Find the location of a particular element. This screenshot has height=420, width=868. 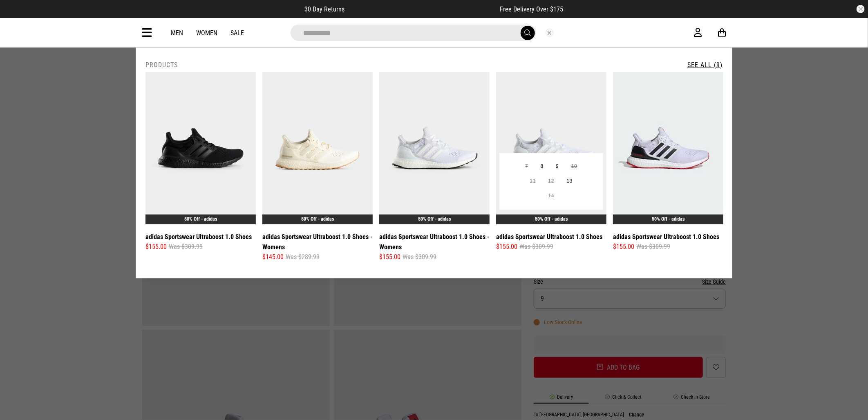

button: 11 is located at coordinates (533, 181).